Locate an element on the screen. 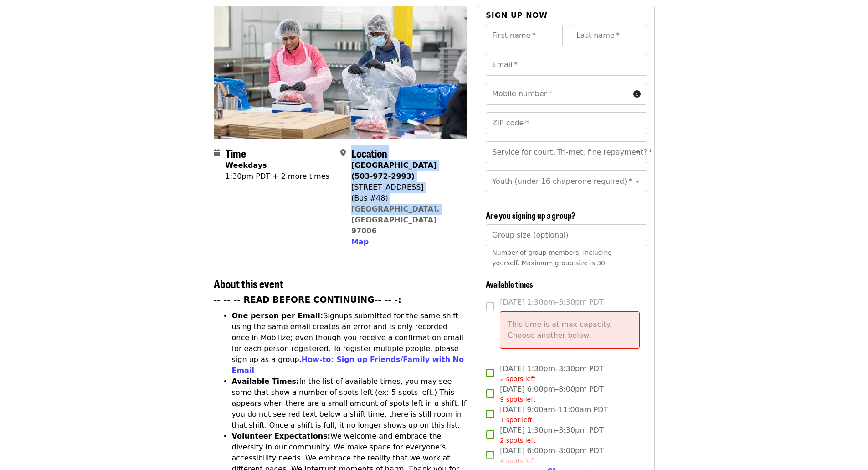 The image size is (868, 470). strong: Volunteer Expectations: is located at coordinates (281, 436).